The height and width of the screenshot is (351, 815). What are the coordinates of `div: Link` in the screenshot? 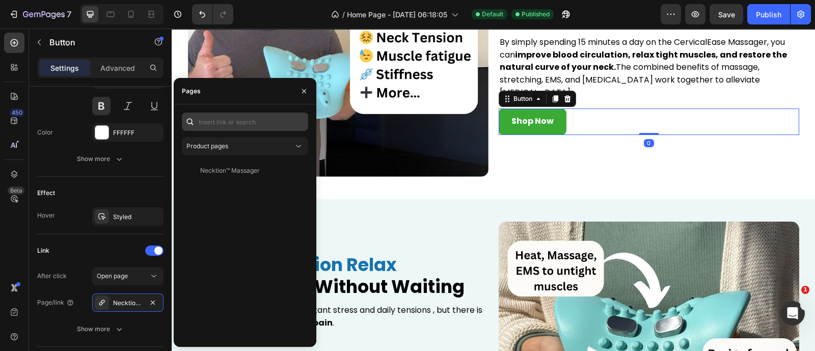 It's located at (43, 251).